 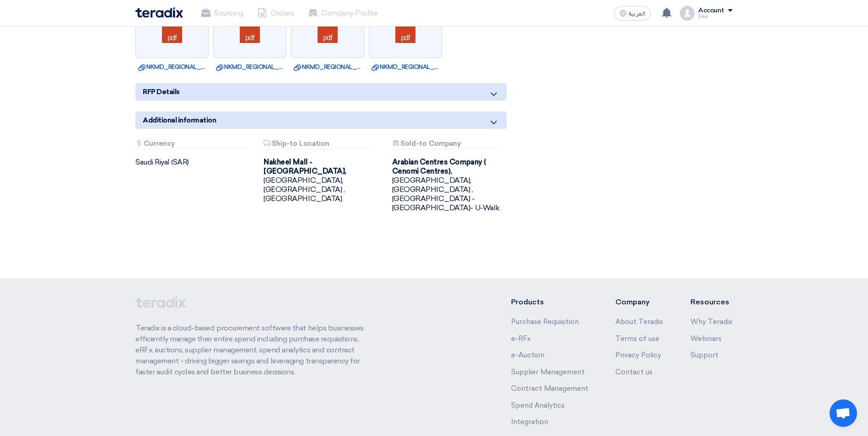 What do you see at coordinates (711, 302) in the screenshot?
I see `li: Resources` at bounding box center [711, 302].